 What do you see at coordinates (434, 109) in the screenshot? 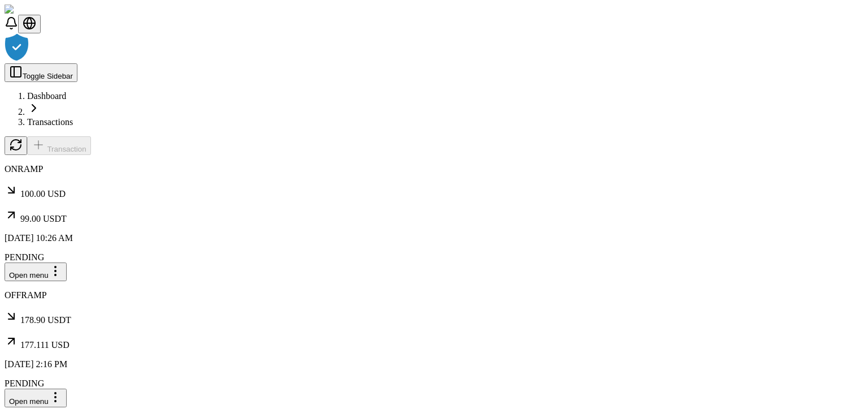
I see `nav: breadcrumb` at bounding box center [434, 109].